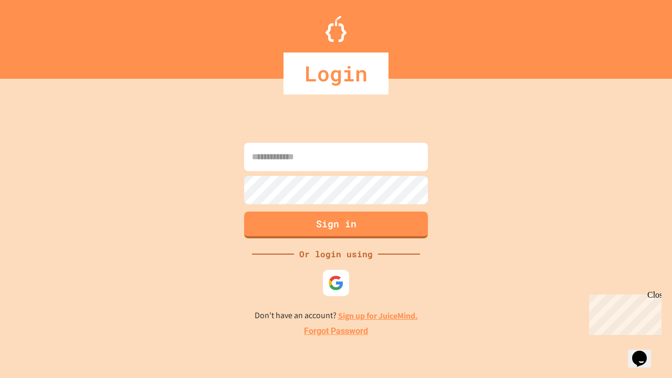 This screenshot has width=672, height=378. I want to click on div: Or login using, so click(336, 254).